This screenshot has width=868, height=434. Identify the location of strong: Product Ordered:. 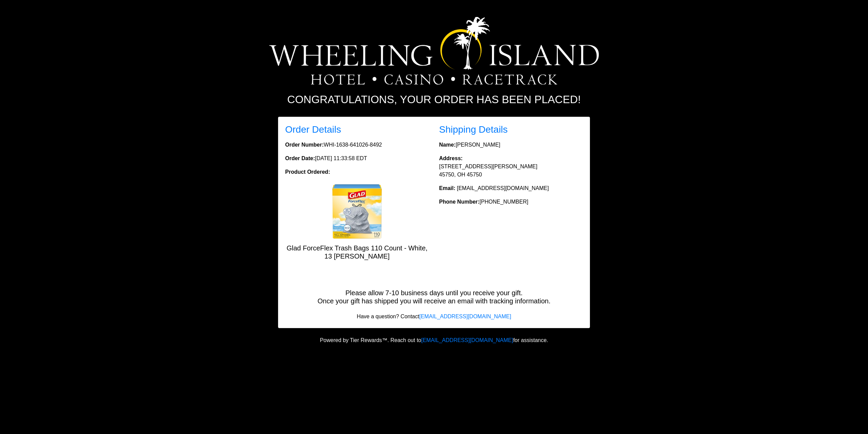
(308, 172).